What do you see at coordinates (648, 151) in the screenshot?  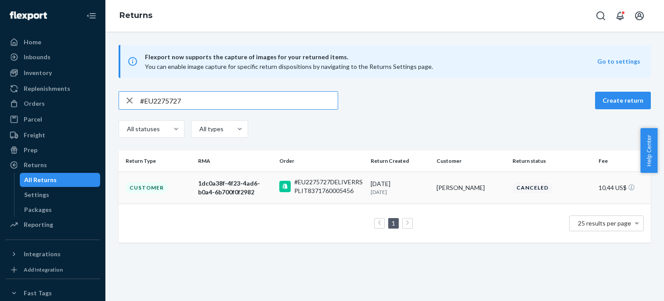 I see `button: Help Center` at bounding box center [648, 151].